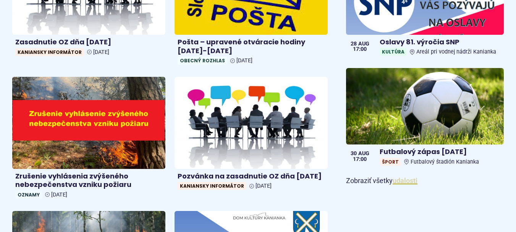  I want to click on h4: Oslavy 81. výročia SNP, so click(440, 42).